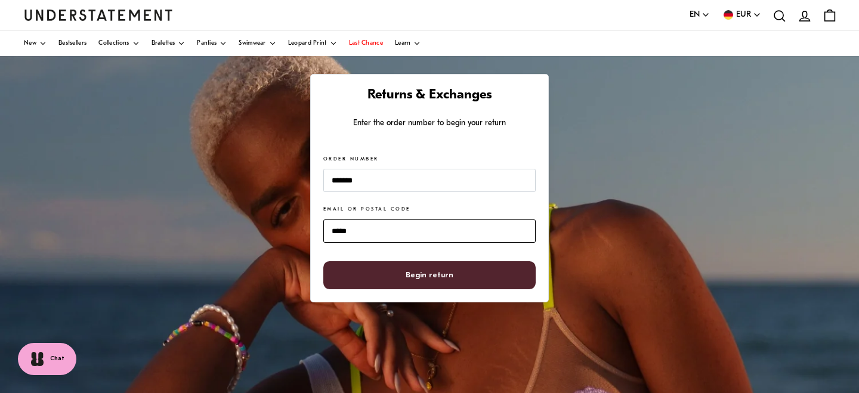 The image size is (859, 393). Describe the element at coordinates (212, 44) in the screenshot. I see `a: Panties` at that location.